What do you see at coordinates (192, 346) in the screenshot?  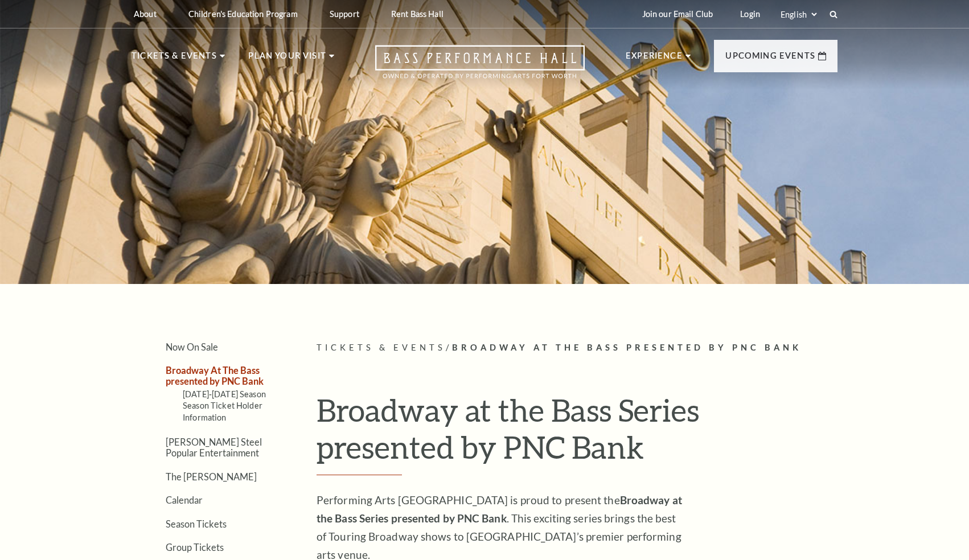 I see `a: Now On Sale` at bounding box center [192, 346].